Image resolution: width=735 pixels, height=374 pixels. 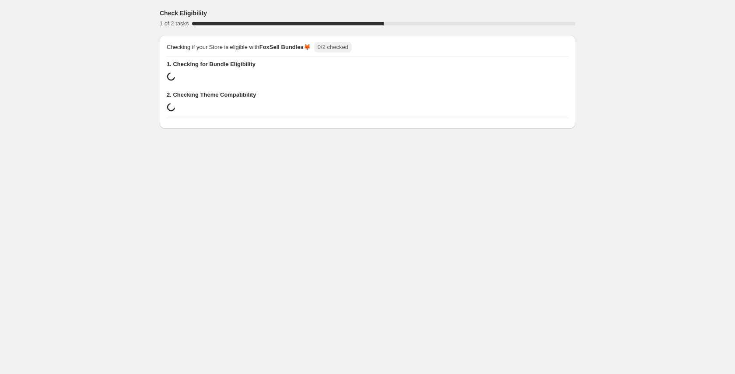 What do you see at coordinates (367, 95) in the screenshot?
I see `span: 2. Checking Theme Compatibility` at bounding box center [367, 95].